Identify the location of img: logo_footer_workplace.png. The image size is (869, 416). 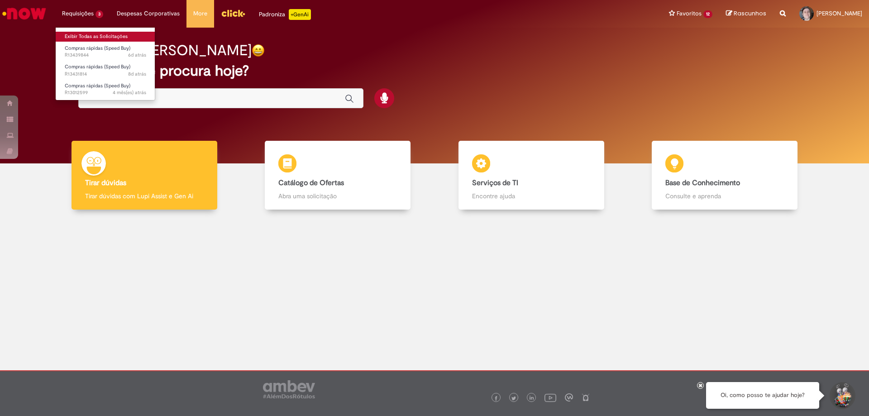
(569, 397).